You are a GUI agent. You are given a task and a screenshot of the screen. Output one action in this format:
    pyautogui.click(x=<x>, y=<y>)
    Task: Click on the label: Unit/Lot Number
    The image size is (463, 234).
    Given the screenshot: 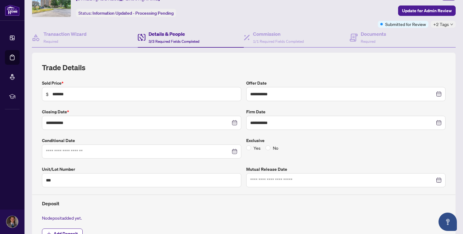 What is the action you would take?
    pyautogui.click(x=141, y=170)
    